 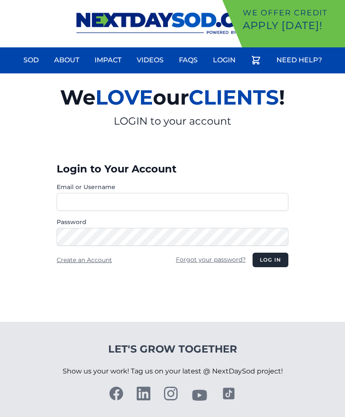 I want to click on p: We offer Credit, so click(x=293, y=13).